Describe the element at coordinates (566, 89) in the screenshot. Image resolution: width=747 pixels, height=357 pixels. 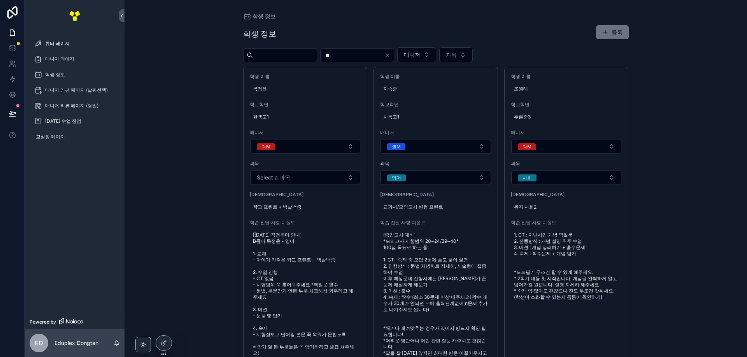
I see `span: 조원태` at that location.